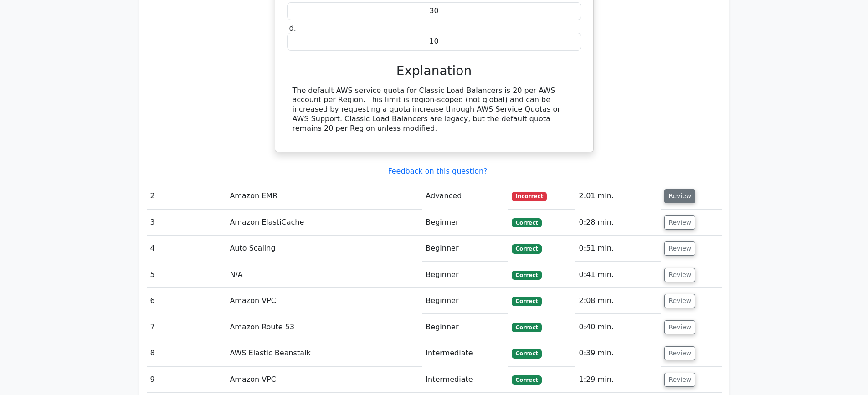  What do you see at coordinates (434, 110) in the screenshot?
I see `div: The default AWS service quota for Classic Load Balancers is 20 per AWS account per Region. This l...` at bounding box center [434, 110].